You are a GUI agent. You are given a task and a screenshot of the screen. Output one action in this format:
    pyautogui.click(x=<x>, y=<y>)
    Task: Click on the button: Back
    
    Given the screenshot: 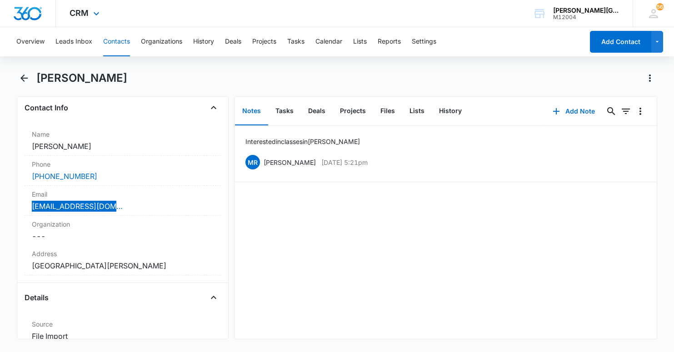 What is the action you would take?
    pyautogui.click(x=24, y=78)
    